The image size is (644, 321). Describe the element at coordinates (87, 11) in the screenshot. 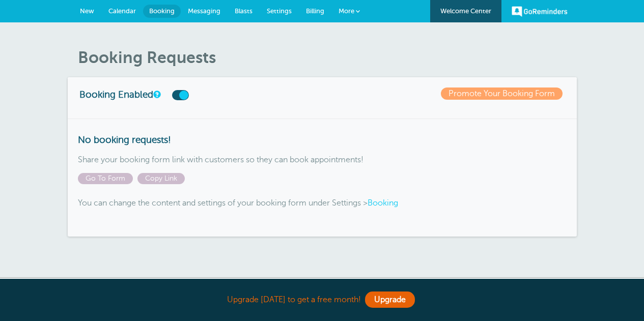

I see `span: New` at that location.